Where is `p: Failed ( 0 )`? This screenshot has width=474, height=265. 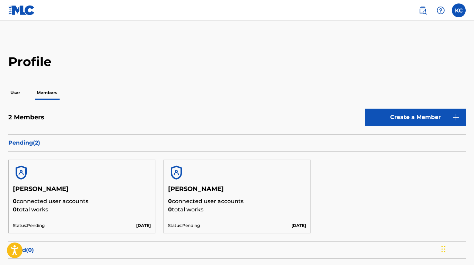 p: Failed ( 0 ) is located at coordinates (237, 251).